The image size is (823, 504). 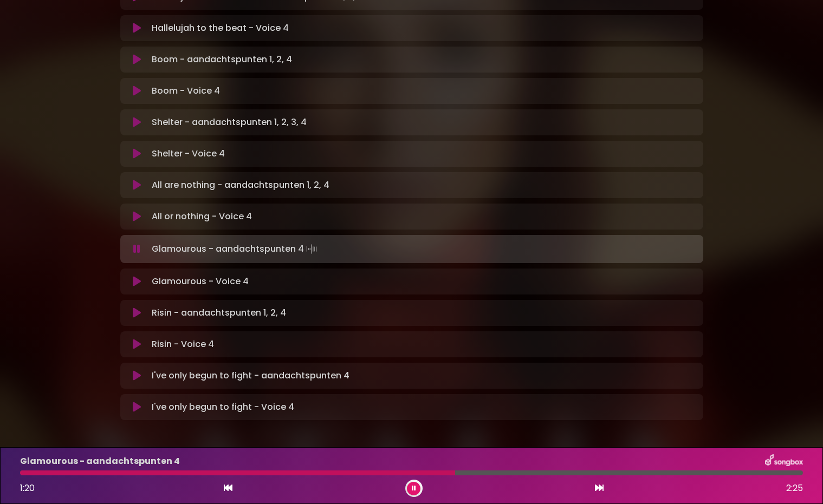 I want to click on p: Risin - Voice 4, so click(x=182, y=344).